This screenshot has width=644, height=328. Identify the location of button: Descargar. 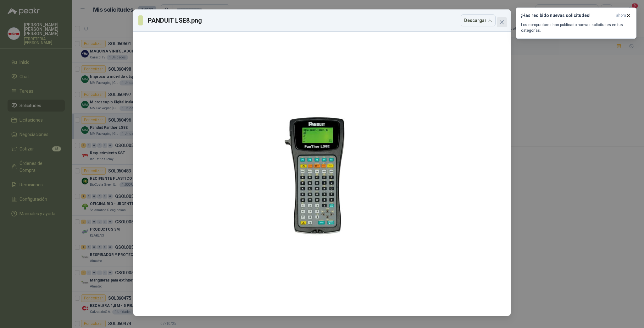
(478, 20).